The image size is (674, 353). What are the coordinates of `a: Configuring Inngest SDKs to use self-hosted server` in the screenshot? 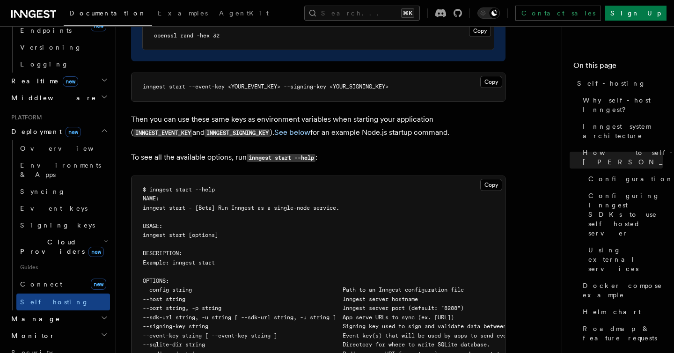 It's located at (623, 214).